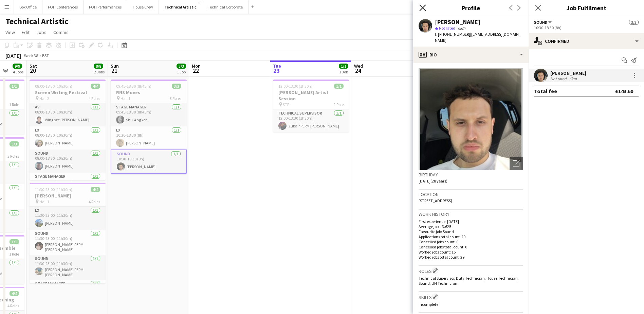 Image resolution: width=644 pixels, height=314 pixels. What do you see at coordinates (471, 257) in the screenshot?
I see `p: Worked jobs total count: 29` at bounding box center [471, 257].